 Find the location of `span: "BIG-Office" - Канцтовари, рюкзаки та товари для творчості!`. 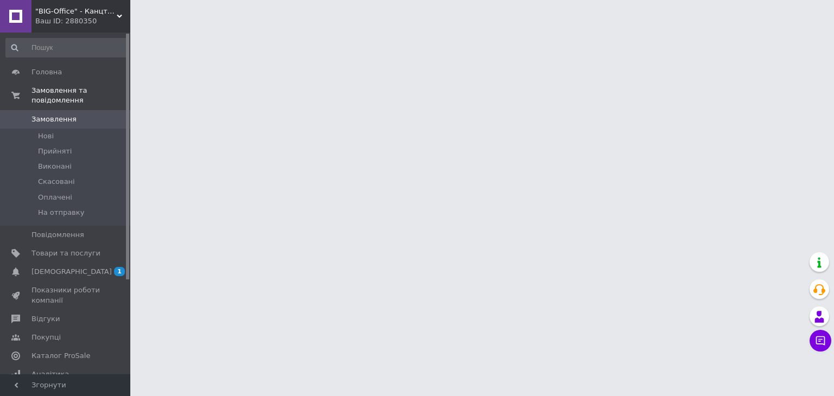

span: "BIG-Office" - Канцтовари, рюкзаки та товари для творчості! is located at coordinates (76, 11).